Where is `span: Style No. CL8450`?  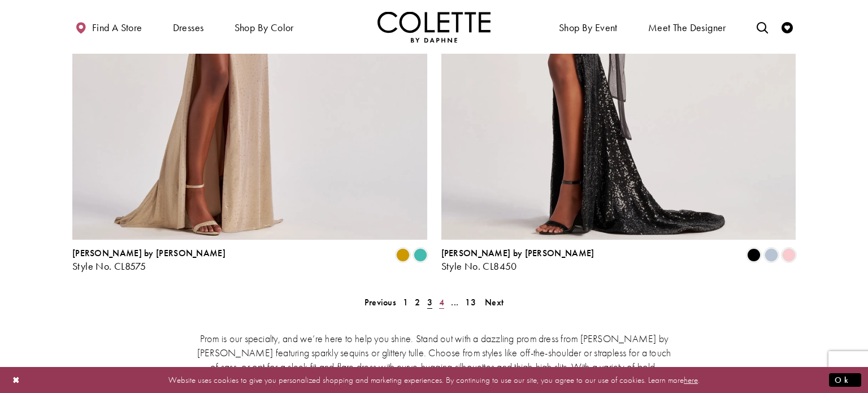 span: Style No. CL8450 is located at coordinates (479, 266).